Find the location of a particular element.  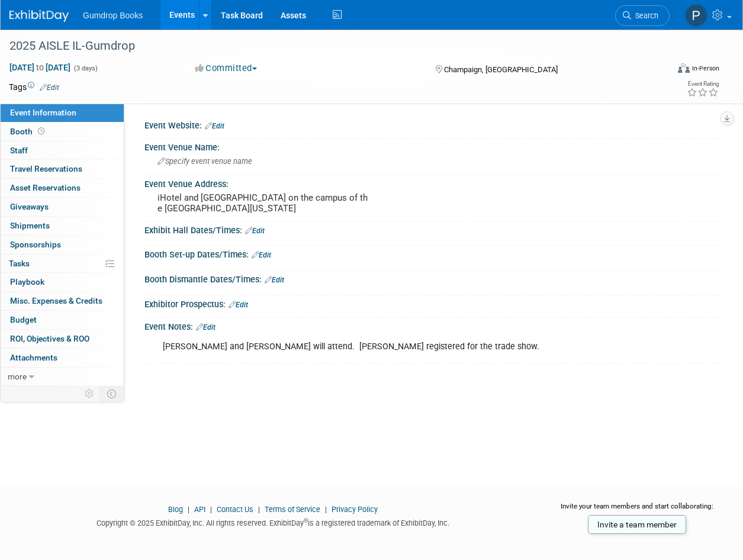

a: Invite a team member is located at coordinates (637, 525).